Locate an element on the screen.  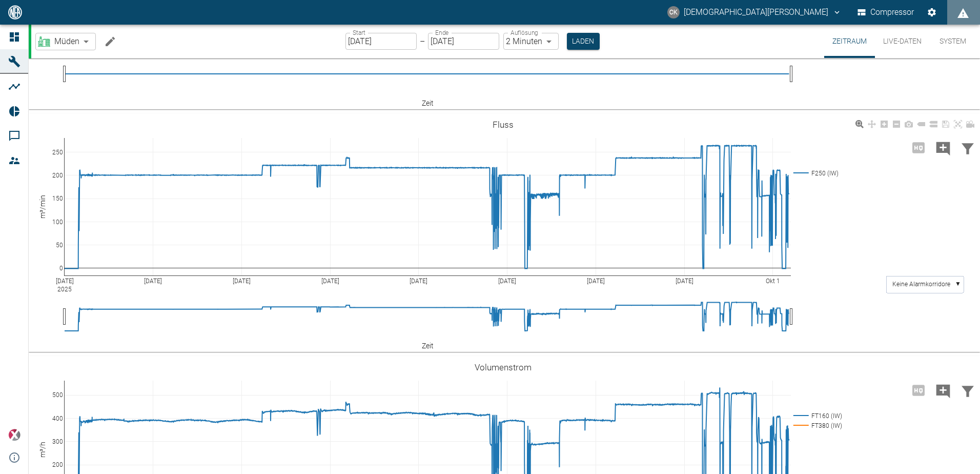
span: Müden is located at coordinates (66, 41).